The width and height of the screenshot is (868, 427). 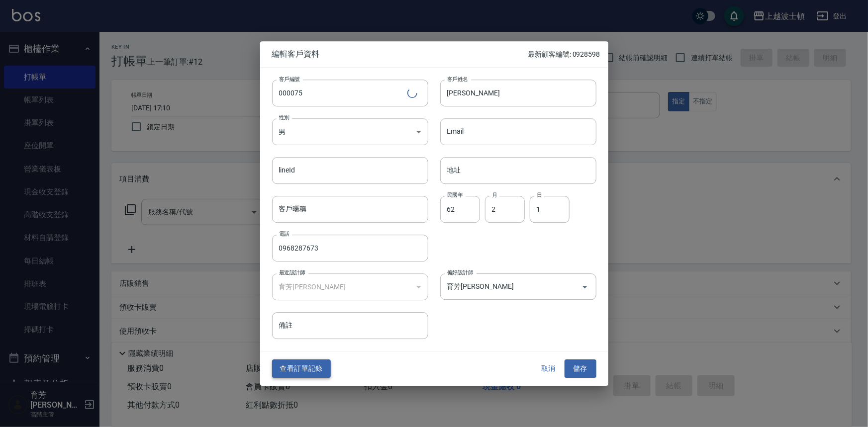 I want to click on label: 電話, so click(x=284, y=234).